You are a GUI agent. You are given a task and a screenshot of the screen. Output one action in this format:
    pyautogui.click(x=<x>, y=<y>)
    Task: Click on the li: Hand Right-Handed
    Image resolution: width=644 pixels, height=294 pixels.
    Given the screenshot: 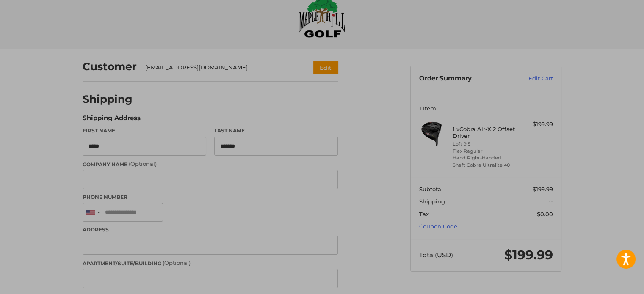 What is the action you would take?
    pyautogui.click(x=485, y=158)
    